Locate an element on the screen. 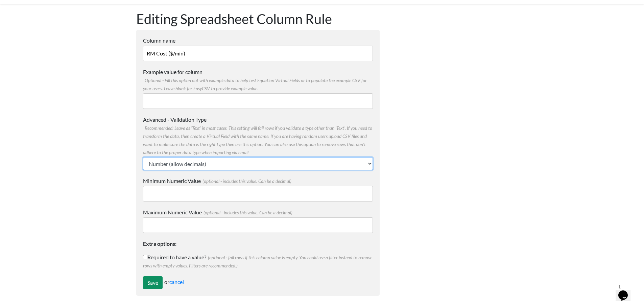 The height and width of the screenshot is (308, 644). label: Minimum Numeric Value is located at coordinates (258, 181).